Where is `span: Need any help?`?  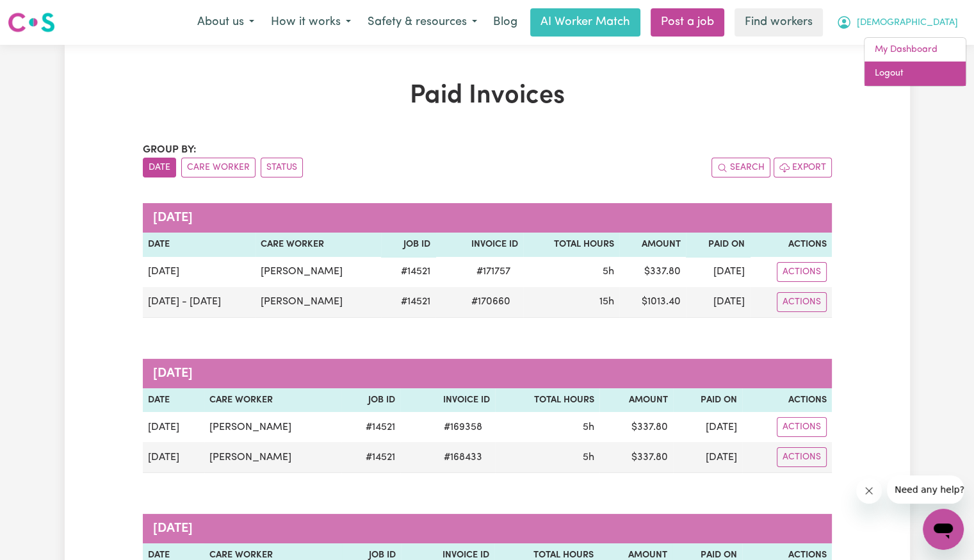
span: Need any help? is located at coordinates (42, 14).